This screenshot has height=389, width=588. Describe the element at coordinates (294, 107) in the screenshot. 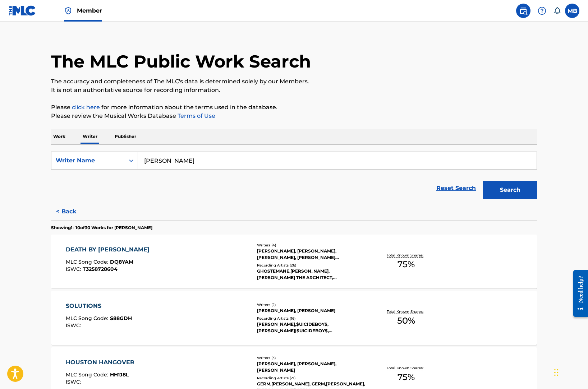

I see `p: Please for more information about the terms used in the database.` at that location.